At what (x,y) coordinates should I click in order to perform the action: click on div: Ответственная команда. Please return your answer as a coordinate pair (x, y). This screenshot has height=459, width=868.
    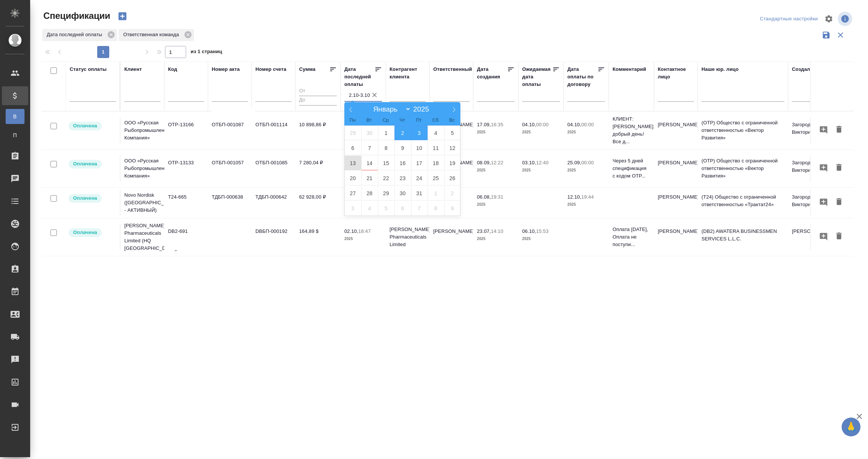
    Looking at the image, I should click on (157, 35).